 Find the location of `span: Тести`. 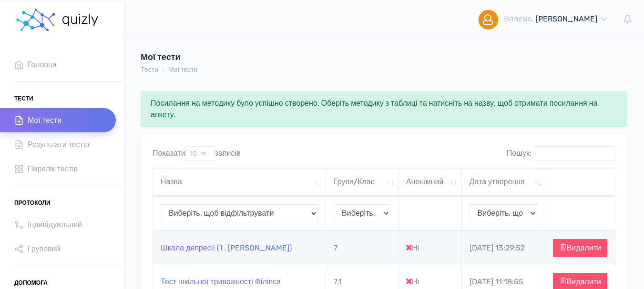

span: Тести is located at coordinates (24, 99).